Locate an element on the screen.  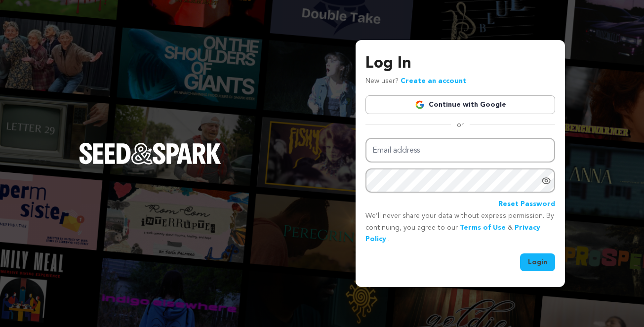
a: Create an account is located at coordinates (433, 81).